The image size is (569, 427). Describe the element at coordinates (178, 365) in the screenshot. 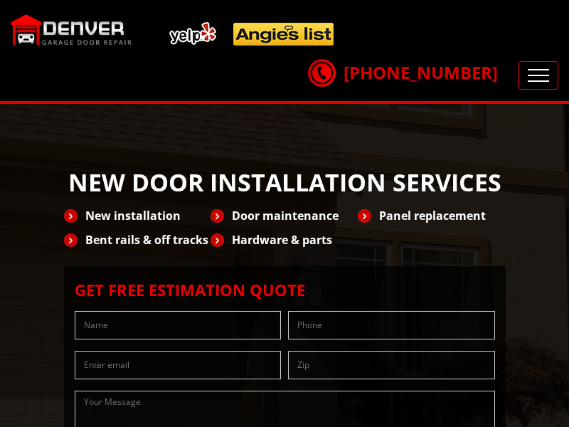

I see `input: Enter email` at that location.